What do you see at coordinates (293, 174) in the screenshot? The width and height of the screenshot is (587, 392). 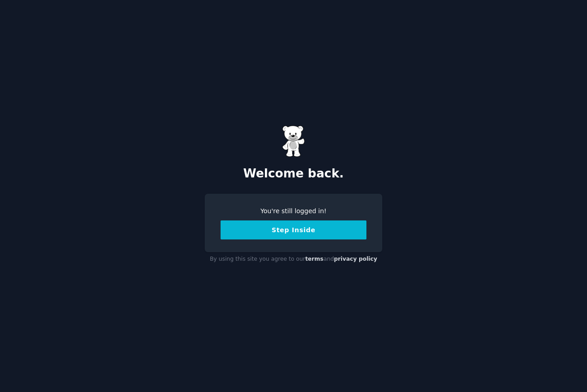 I see `h2: Welcome back.` at bounding box center [293, 174].